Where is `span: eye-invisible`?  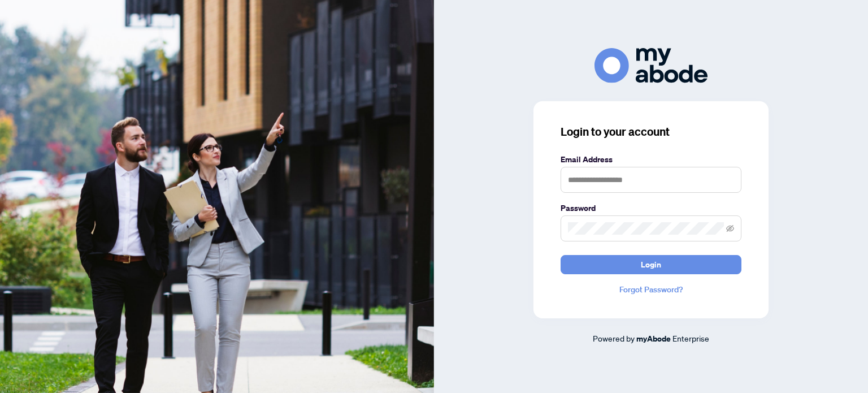
span: eye-invisible is located at coordinates (730, 228).